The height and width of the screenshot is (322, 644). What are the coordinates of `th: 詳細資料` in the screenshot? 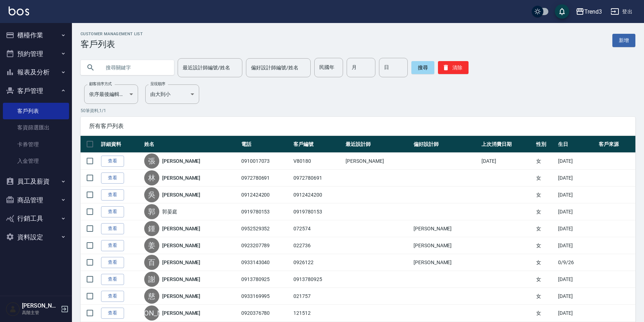 It's located at (121, 144).